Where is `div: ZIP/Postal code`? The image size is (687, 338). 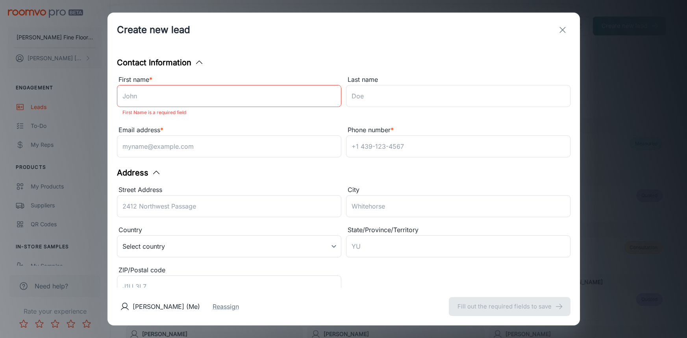 div: ZIP/Postal code is located at coordinates (229, 270).